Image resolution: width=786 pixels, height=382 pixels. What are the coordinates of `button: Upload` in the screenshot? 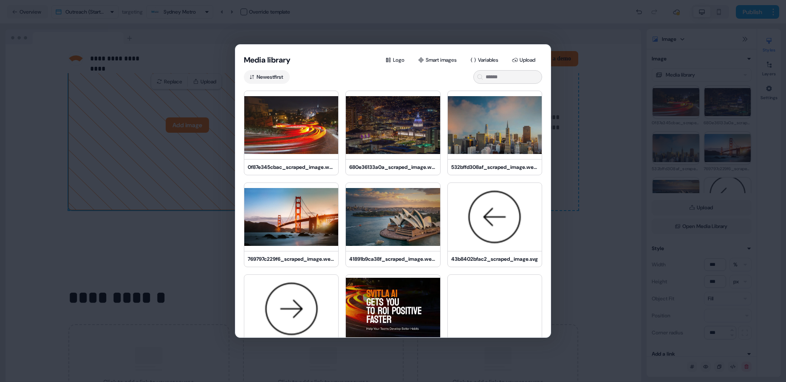 It's located at (524, 60).